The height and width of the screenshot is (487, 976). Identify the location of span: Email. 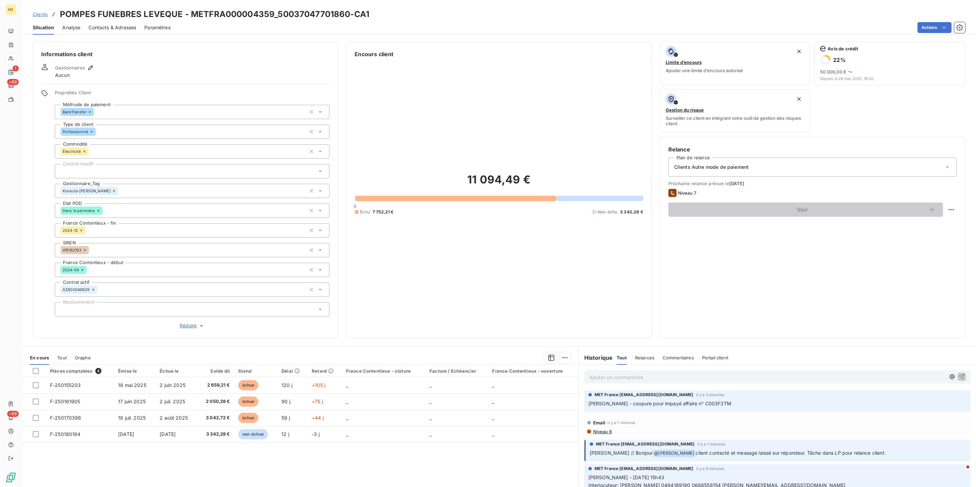
(599, 423).